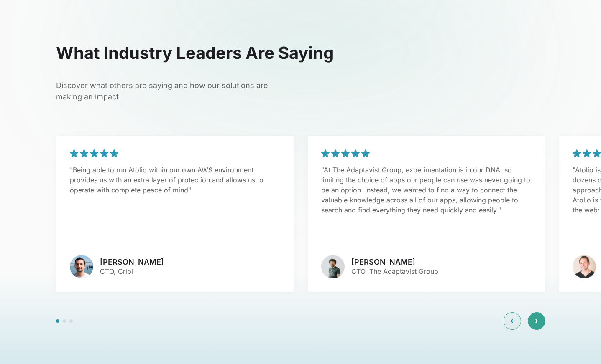 Image resolution: width=601 pixels, height=364 pixels. What do you see at coordinates (426, 190) in the screenshot?
I see `p: "At The Adaptavist Group, experimentation is in our DNA, so limiting the choice of apps our peopl...` at bounding box center [426, 190].